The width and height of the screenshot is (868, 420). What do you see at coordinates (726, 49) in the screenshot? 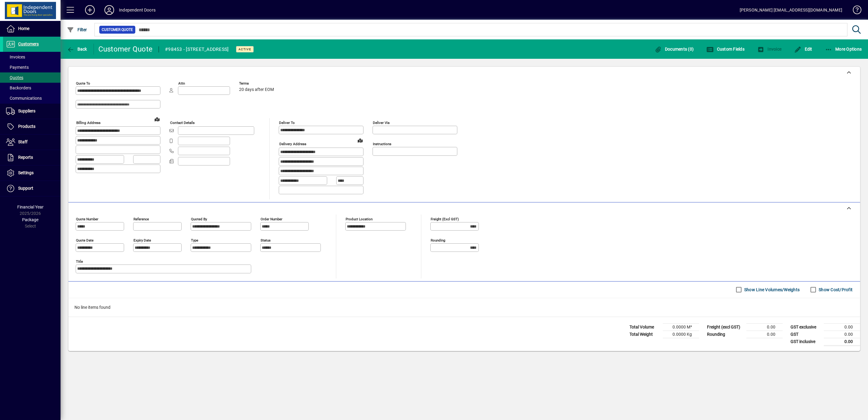
I see `button: Custom Fields` at bounding box center [726, 49].